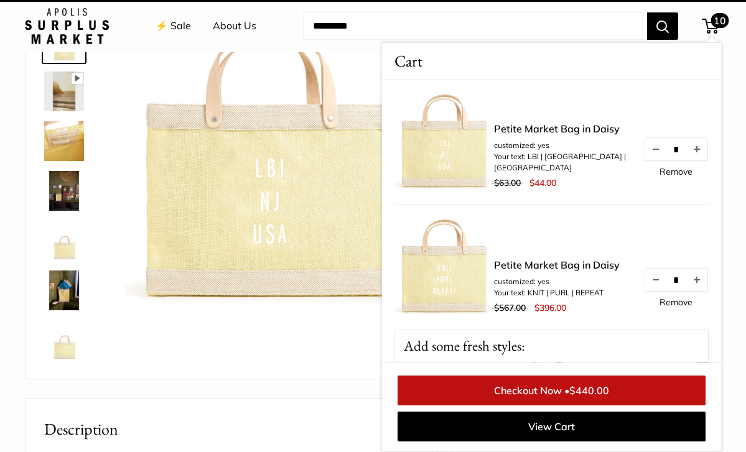 Image resolution: width=746 pixels, height=452 pixels. I want to click on span: $567.00, so click(510, 308).